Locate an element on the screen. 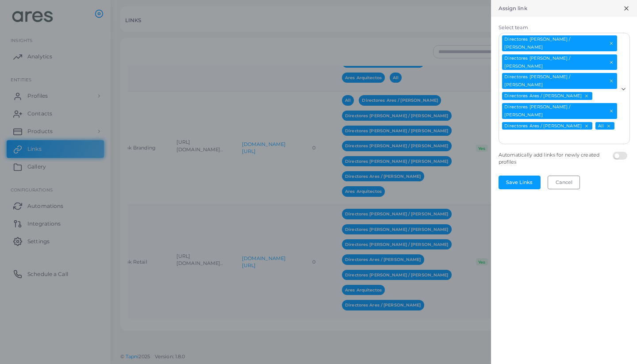 The height and width of the screenshot is (364, 637). button: Deselect All is located at coordinates (609, 126).